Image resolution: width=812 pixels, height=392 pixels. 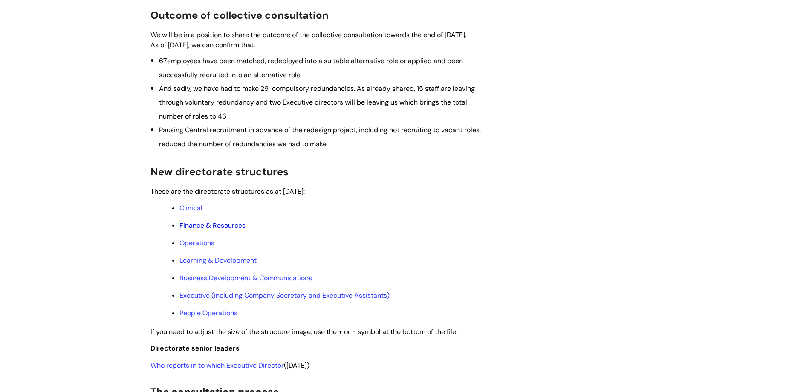 I want to click on span: Pausing Central recruitment in advance of the redesign project, including not recruiting to vacan..., so click(x=320, y=136).